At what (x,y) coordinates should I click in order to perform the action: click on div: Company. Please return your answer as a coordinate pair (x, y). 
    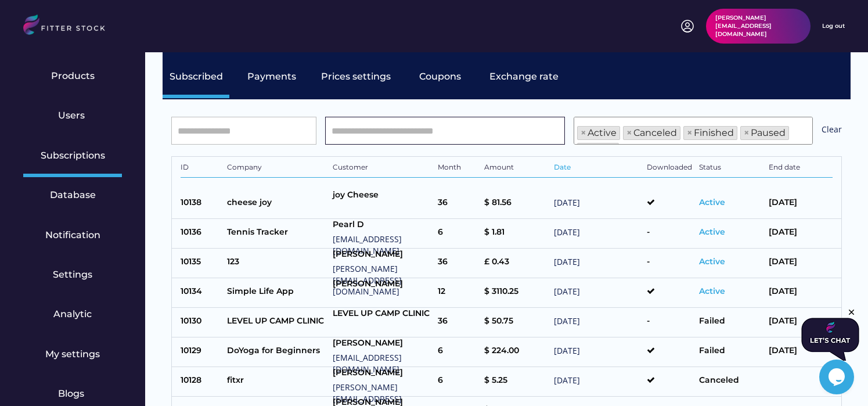
    Looking at the image, I should click on (277, 168).